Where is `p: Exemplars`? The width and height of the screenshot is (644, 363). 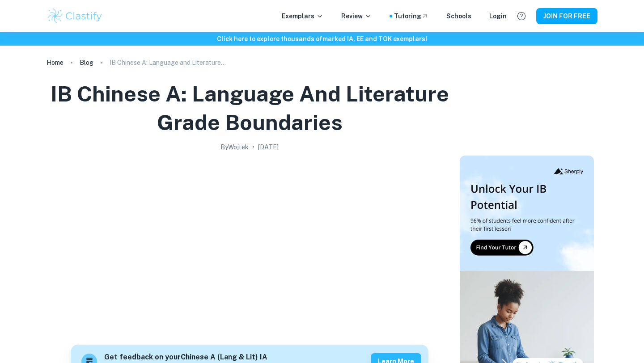
p: Exemplars is located at coordinates (302, 16).